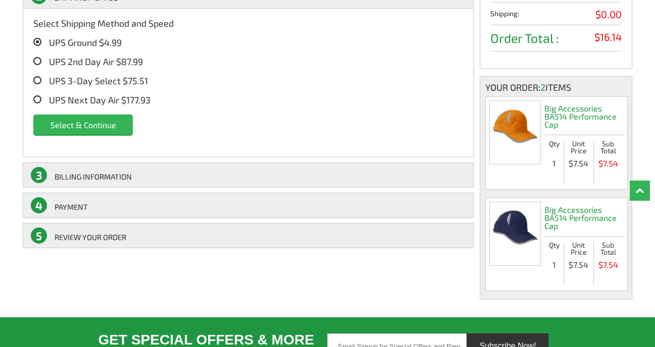 The height and width of the screenshot is (347, 655). I want to click on span: 3, so click(39, 175).